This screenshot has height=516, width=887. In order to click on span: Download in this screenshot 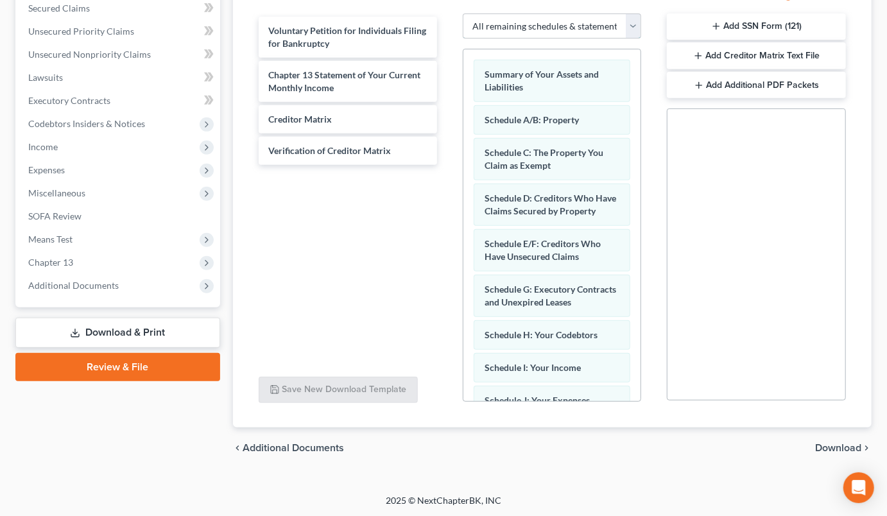, I will do `click(838, 448)`.